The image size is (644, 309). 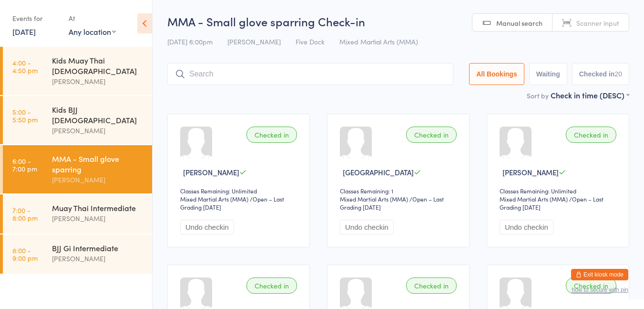 I want to click on time: 5:00 - 5:50 pm, so click(x=25, y=116).